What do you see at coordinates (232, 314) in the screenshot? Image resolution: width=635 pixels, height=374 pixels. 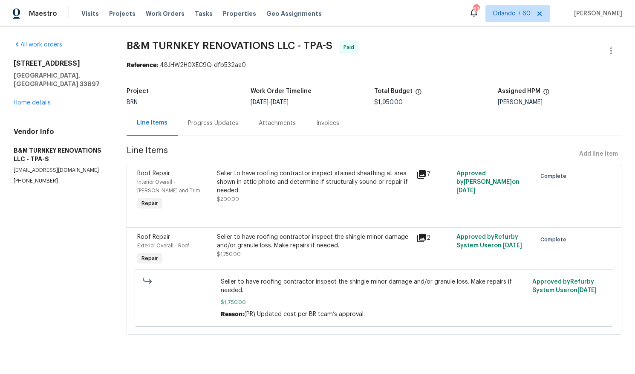 I see `span: Reason:` at bounding box center [232, 314].